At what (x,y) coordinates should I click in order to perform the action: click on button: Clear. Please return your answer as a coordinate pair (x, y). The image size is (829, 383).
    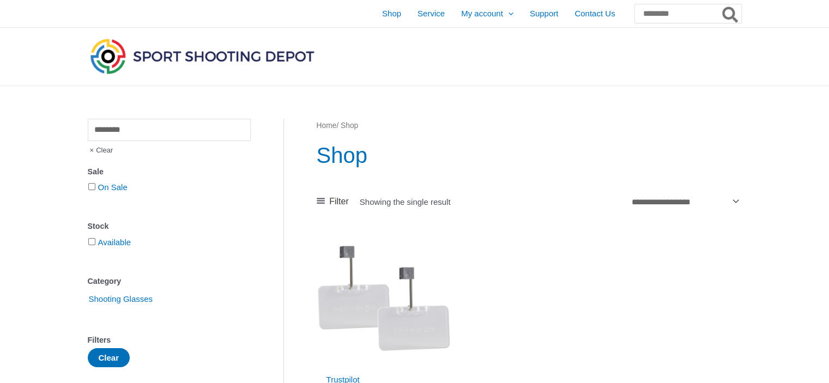
    Looking at the image, I should click on (109, 357).